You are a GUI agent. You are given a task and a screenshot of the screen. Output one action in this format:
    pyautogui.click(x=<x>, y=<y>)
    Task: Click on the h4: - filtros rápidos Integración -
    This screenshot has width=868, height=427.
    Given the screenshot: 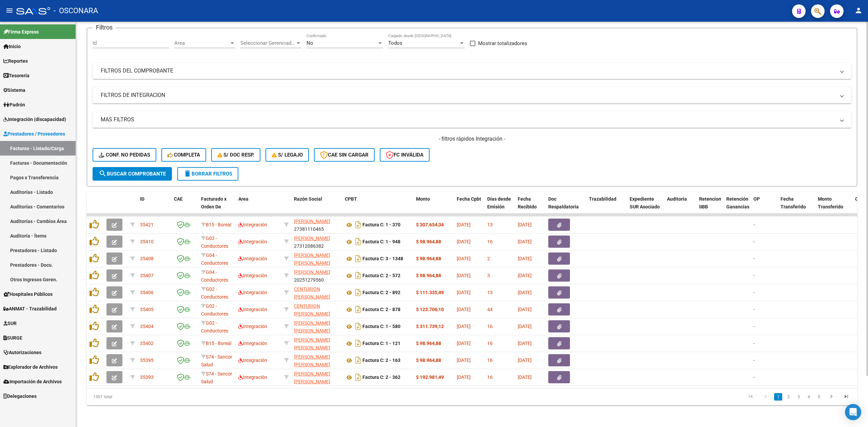 What is the action you would take?
    pyautogui.click(x=472, y=139)
    